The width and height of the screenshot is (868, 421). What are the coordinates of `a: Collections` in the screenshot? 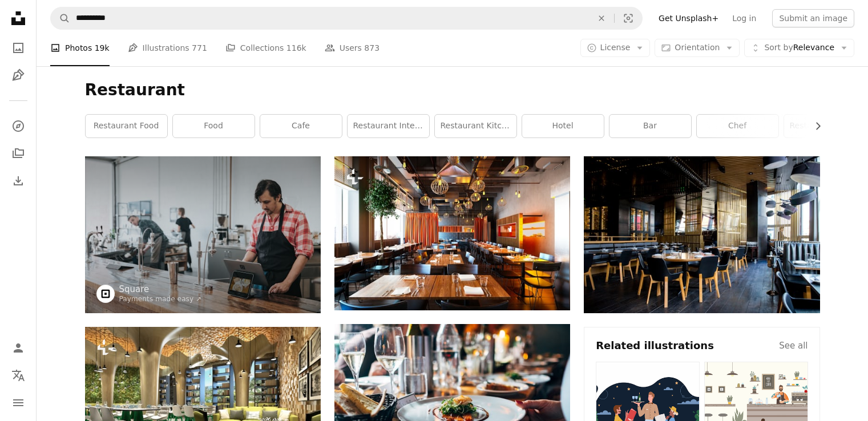 It's located at (19, 153).